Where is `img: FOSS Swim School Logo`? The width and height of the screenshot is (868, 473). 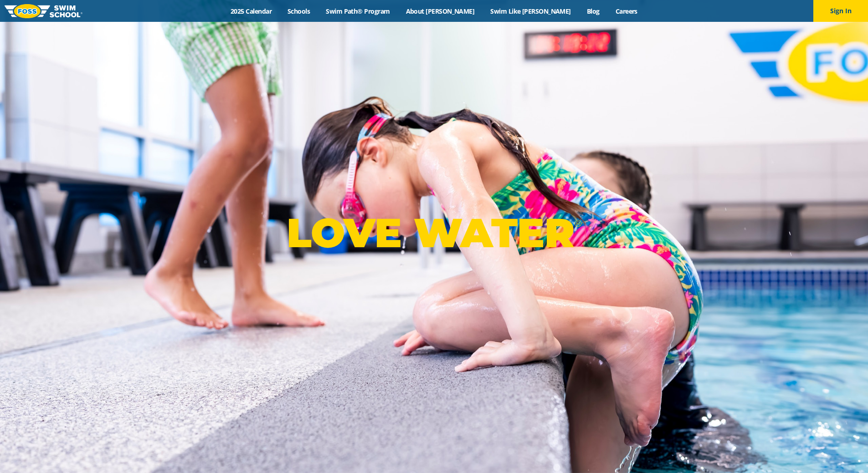
img: FOSS Swim School Logo is located at coordinates (44, 11).